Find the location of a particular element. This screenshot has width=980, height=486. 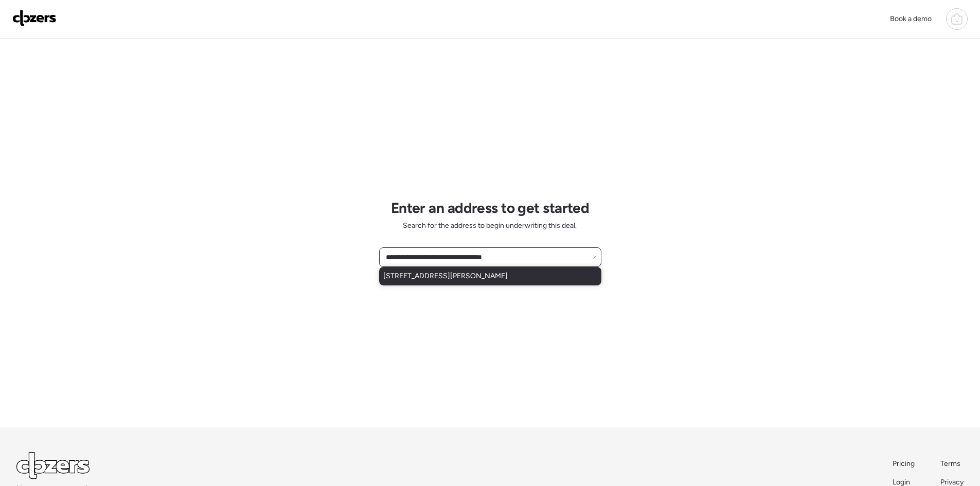

span: Pricing is located at coordinates (903, 463).